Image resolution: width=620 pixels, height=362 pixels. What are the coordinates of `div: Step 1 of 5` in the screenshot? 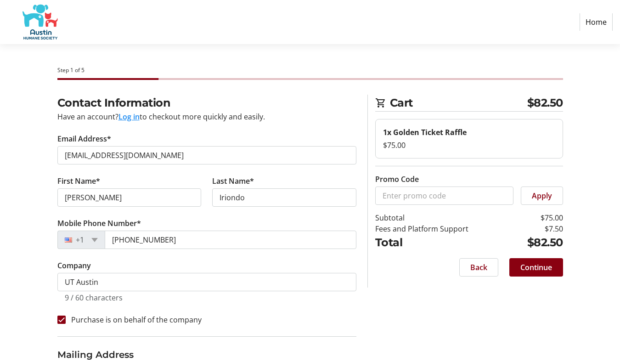 It's located at (310, 70).